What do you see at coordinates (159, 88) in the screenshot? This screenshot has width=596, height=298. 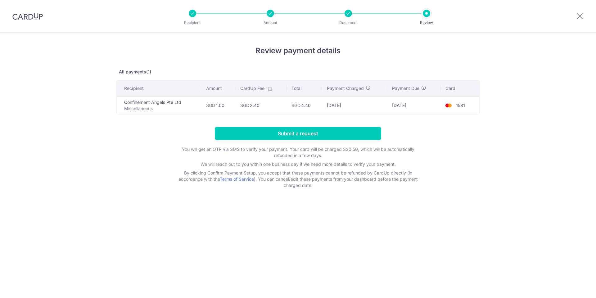 I see `th: Recipient` at bounding box center [159, 88].